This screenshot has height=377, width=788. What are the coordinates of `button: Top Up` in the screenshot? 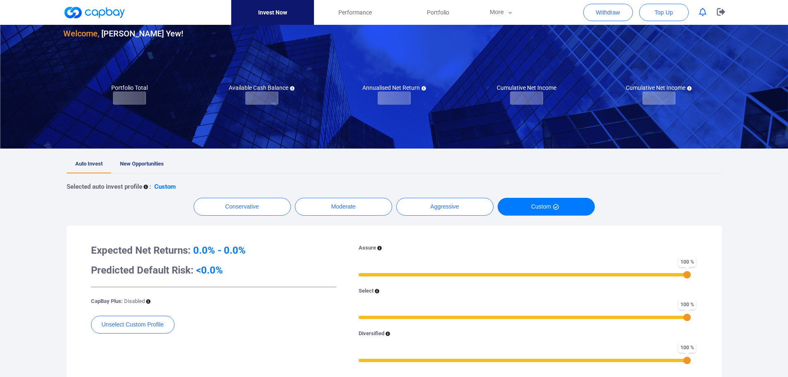 It's located at (664, 12).